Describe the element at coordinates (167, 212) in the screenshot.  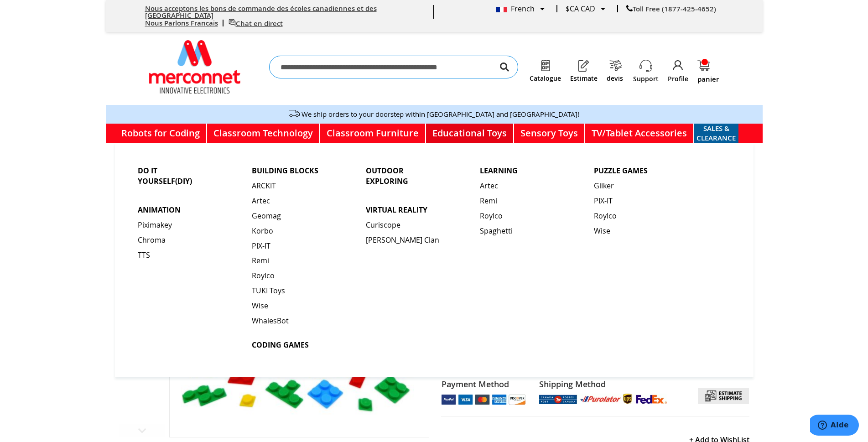
I see `a: Animation` at that location.